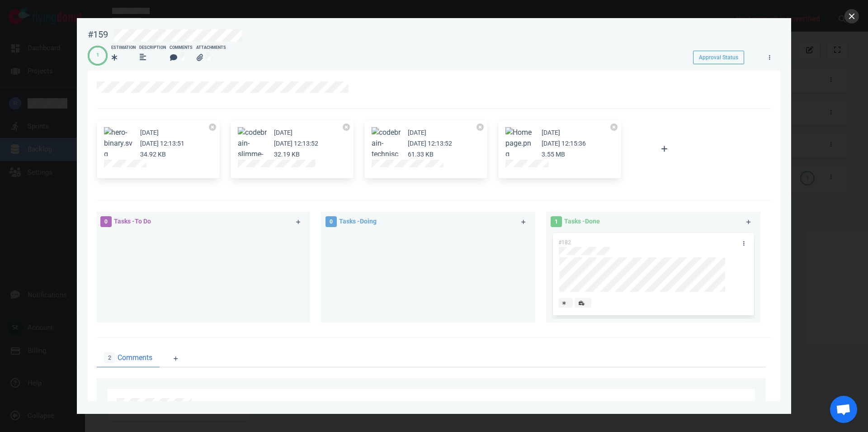 The width and height of the screenshot is (868, 432). What do you see at coordinates (152, 48) in the screenshot?
I see `div: Description` at bounding box center [152, 48].